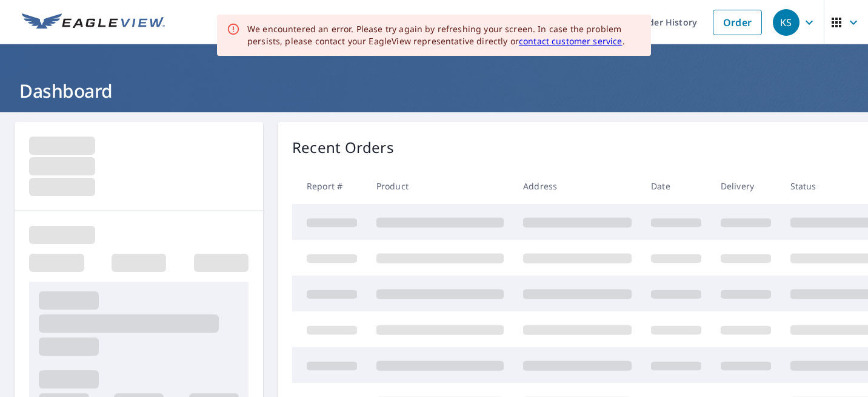 This screenshot has width=868, height=397. Describe the element at coordinates (737, 22) in the screenshot. I see `a: Order` at that location.